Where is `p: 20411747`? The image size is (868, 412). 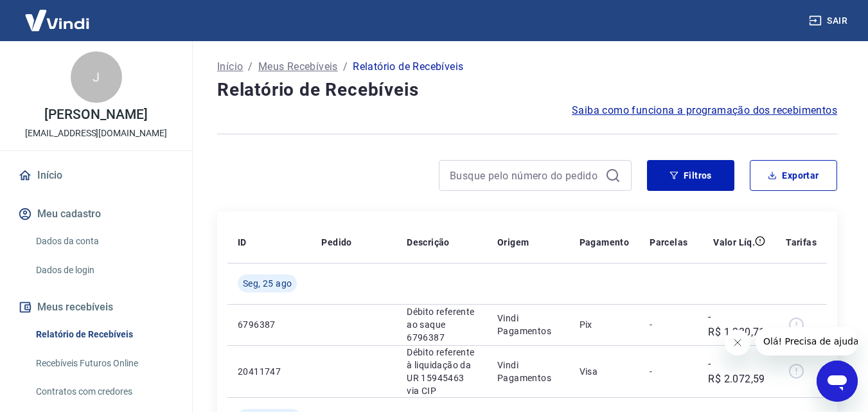
p: 20411747 is located at coordinates (270, 371).